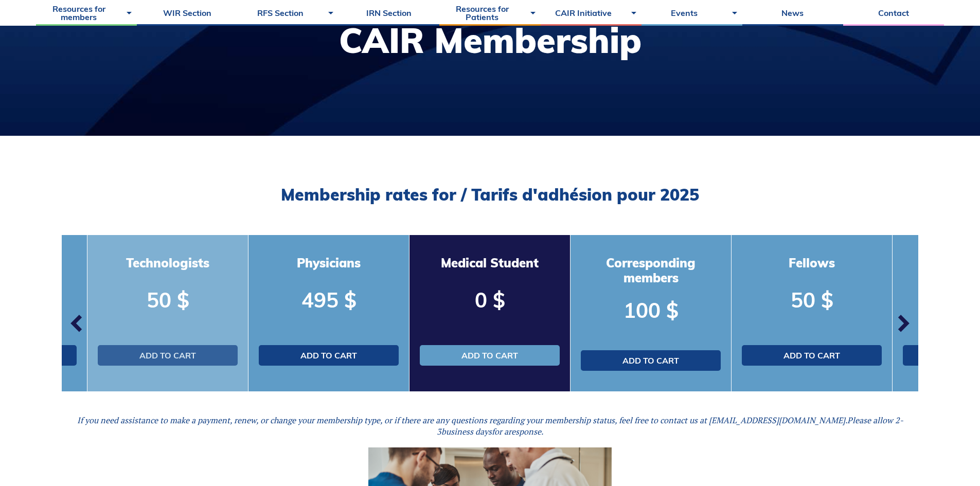 The height and width of the screenshot is (486, 980). What do you see at coordinates (670, 425) in the screenshot?
I see `span: -3 for a` at bounding box center [670, 425].